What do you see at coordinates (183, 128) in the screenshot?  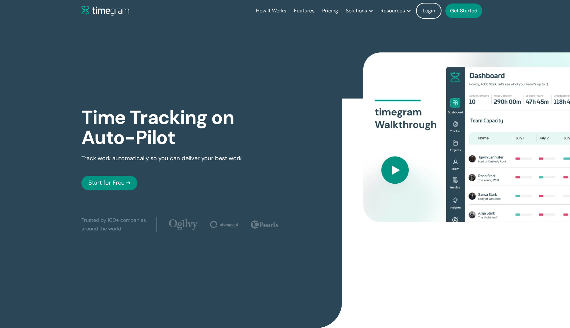 I see `h1: Time Tracking on Auto-Pilot` at bounding box center [183, 128].